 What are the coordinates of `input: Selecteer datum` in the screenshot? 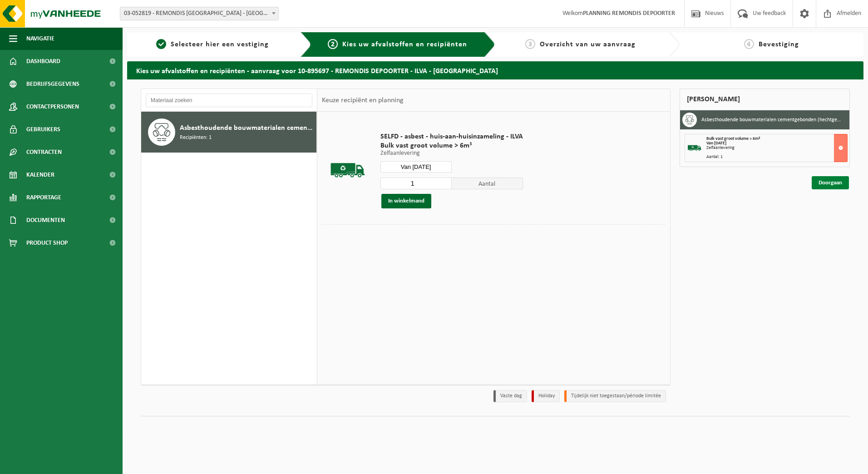 It's located at (416, 166).